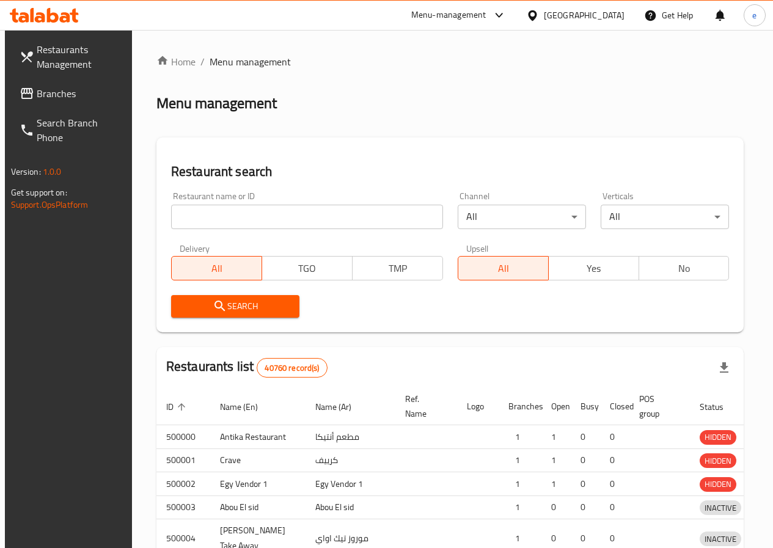 The image size is (773, 548). What do you see at coordinates (247, 407) in the screenshot?
I see `span: Name (En)` at bounding box center [247, 407].